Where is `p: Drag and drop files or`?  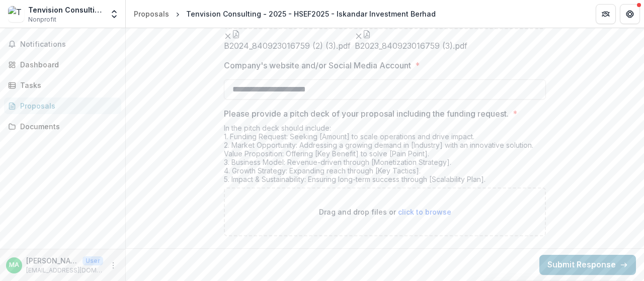 p: Drag and drop files or is located at coordinates (385, 212).